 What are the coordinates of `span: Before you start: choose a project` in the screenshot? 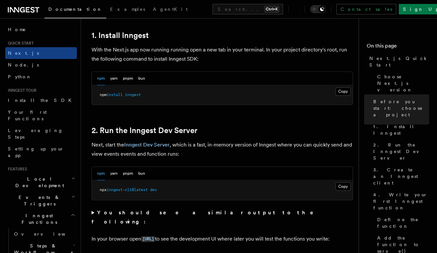 It's located at (401, 108).